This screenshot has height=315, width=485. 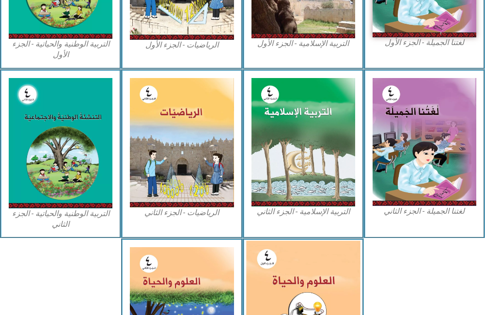 What do you see at coordinates (182, 213) in the screenshot?
I see `figcaption: الرياضيات - الجزء الثاني` at bounding box center [182, 213].